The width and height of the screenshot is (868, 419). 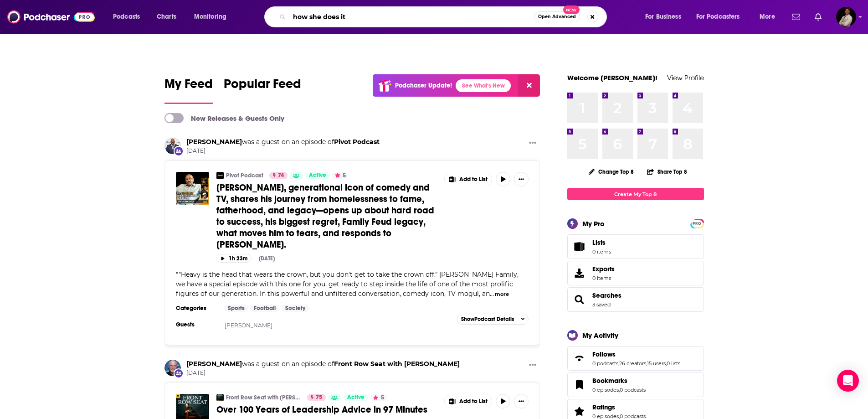 I want to click on a: Active, so click(x=317, y=176).